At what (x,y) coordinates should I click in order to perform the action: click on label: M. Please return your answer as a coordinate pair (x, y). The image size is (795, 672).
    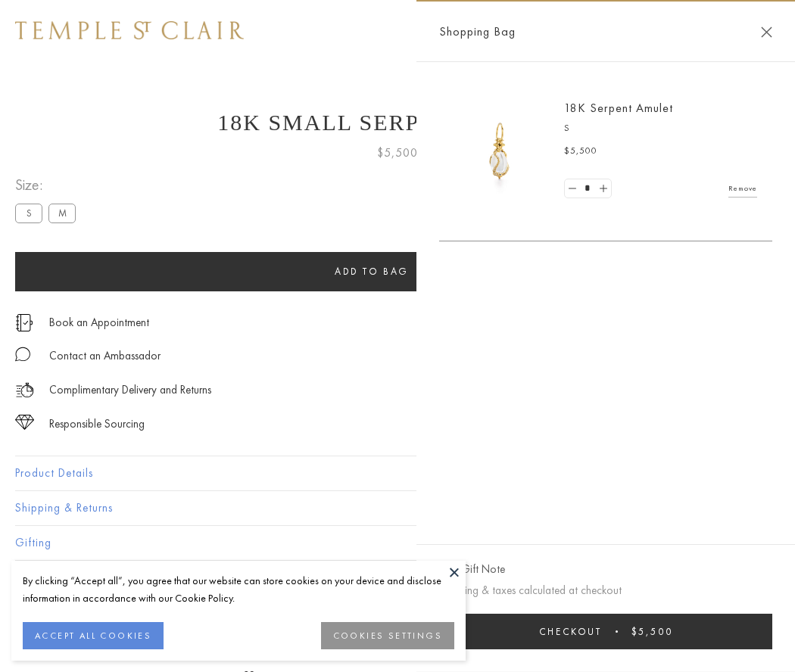
    Looking at the image, I should click on (62, 213).